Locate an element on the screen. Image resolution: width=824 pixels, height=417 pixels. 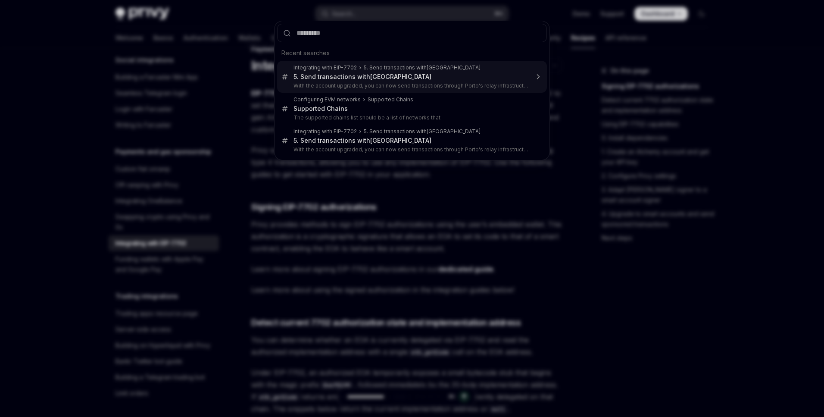
span: Recent searches is located at coordinates (306, 53).